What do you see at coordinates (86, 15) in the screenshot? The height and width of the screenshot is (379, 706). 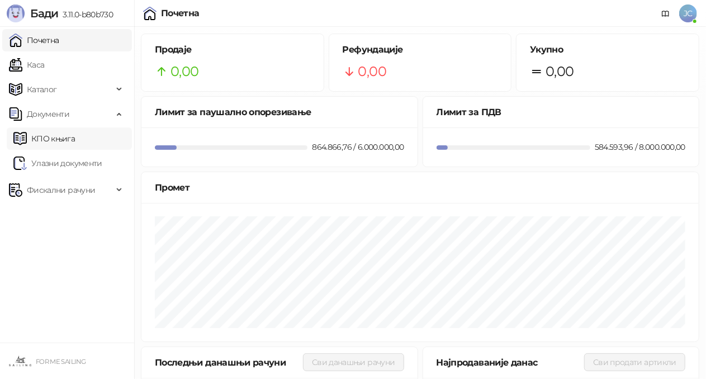 I see `span: 3.11.0-b80b730` at bounding box center [86, 15].